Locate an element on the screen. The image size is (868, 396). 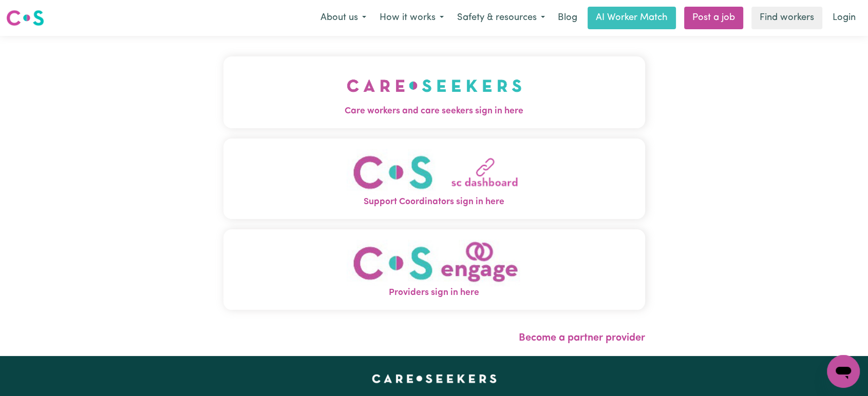
button: Safety & resources is located at coordinates (501, 18).